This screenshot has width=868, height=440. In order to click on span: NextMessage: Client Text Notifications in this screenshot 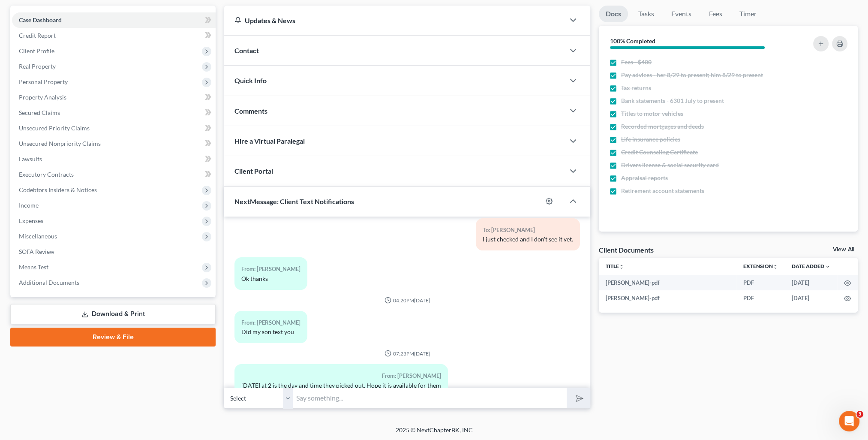, I will do `click(294, 201)`.